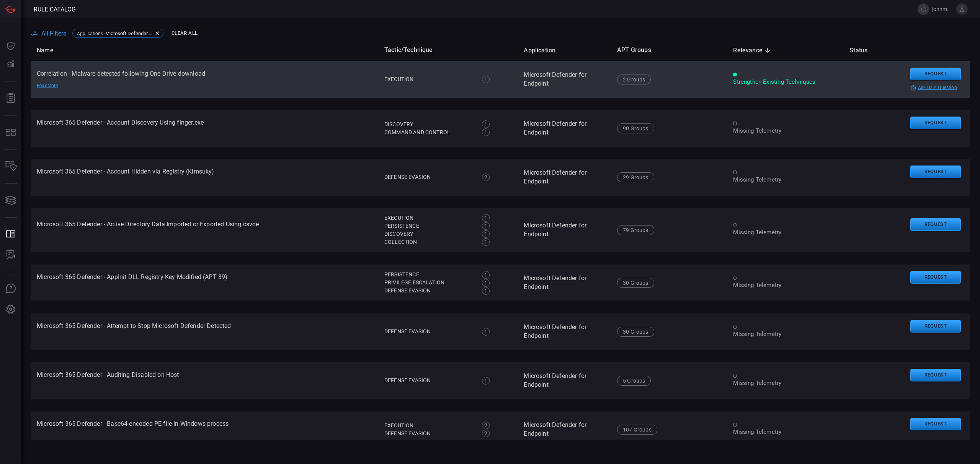  What do you see at coordinates (205, 128) in the screenshot?
I see `td: Microsoft 365 Defender - Account Discovery Using finger.exe` at bounding box center [205, 128].